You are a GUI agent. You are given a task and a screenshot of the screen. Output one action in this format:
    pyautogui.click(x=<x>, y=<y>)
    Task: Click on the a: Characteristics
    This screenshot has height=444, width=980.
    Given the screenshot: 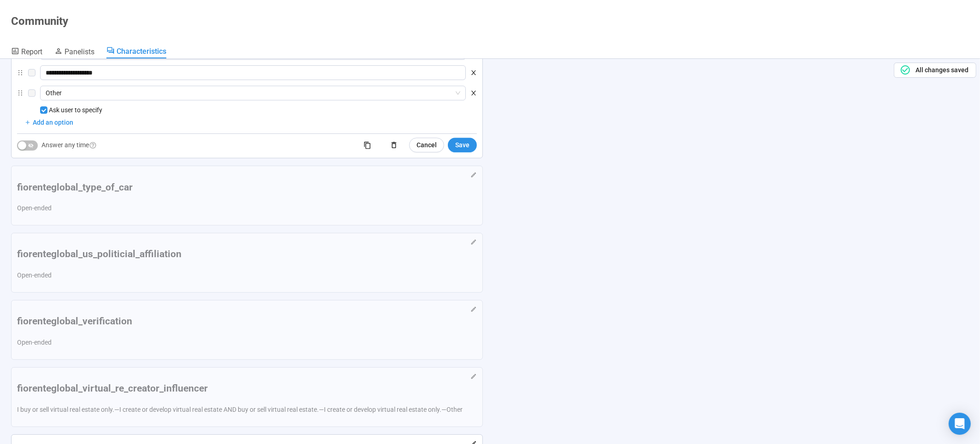 What is the action you would take?
    pyautogui.click(x=137, y=52)
    